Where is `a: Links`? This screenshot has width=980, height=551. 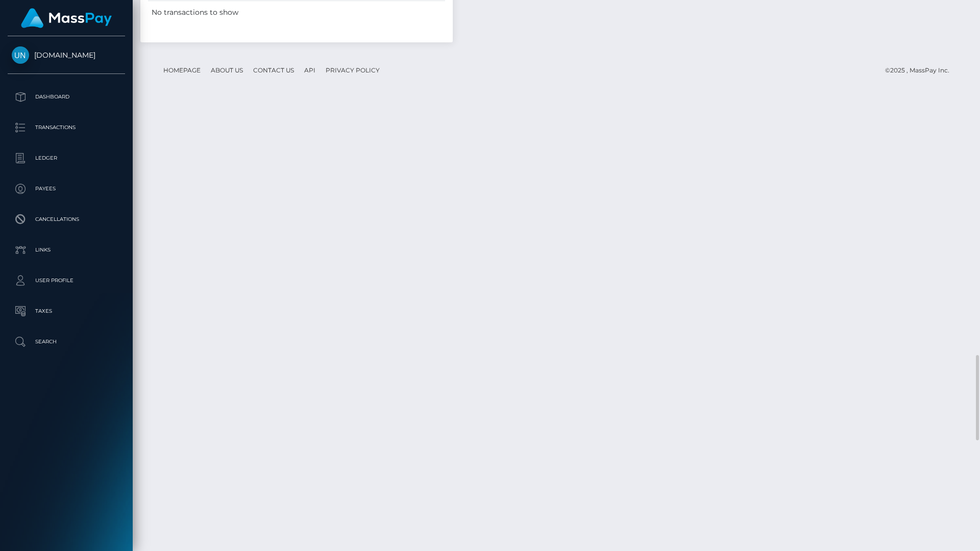 a: Links is located at coordinates (66, 250).